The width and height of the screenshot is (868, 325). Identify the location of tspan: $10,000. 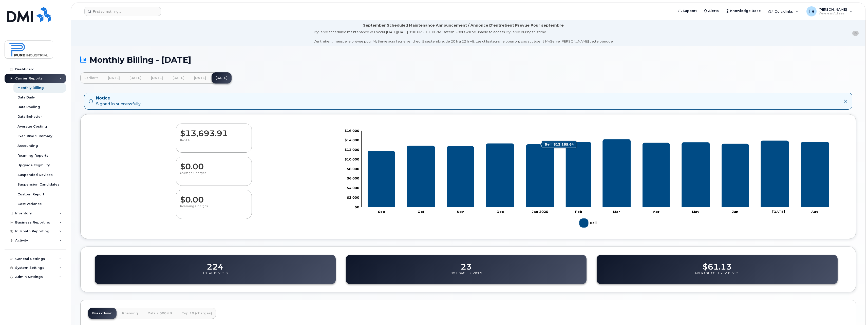
(352, 159).